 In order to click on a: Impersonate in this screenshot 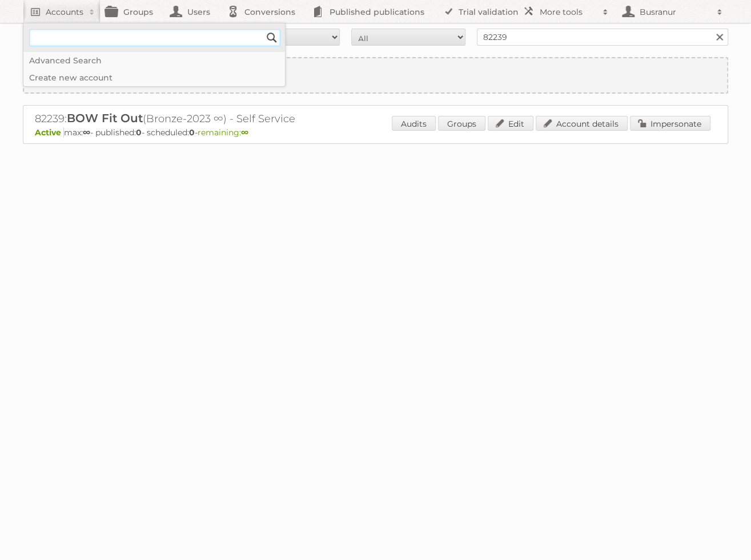, I will do `click(670, 123)`.